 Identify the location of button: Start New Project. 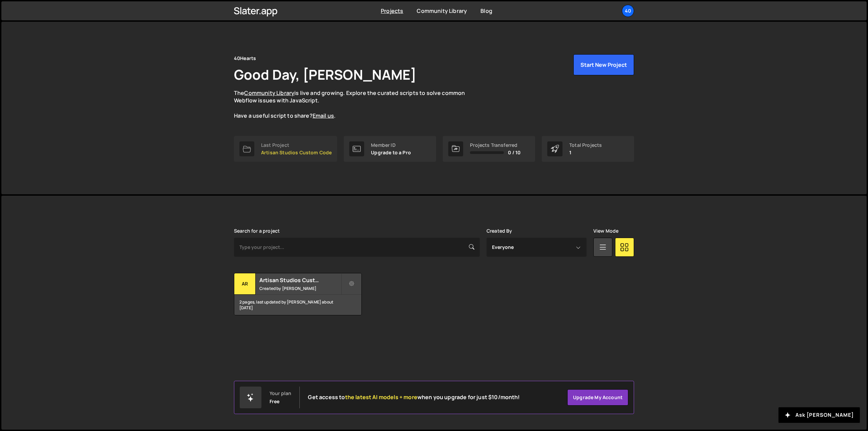
(603, 65).